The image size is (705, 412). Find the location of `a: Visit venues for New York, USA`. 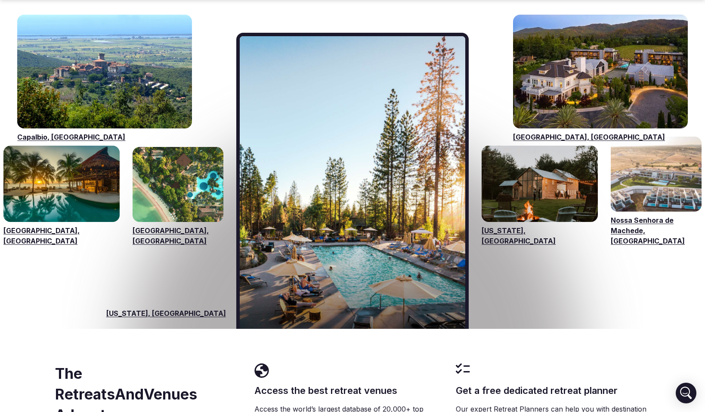

a: Visit venues for New York, USA is located at coordinates (540, 183).